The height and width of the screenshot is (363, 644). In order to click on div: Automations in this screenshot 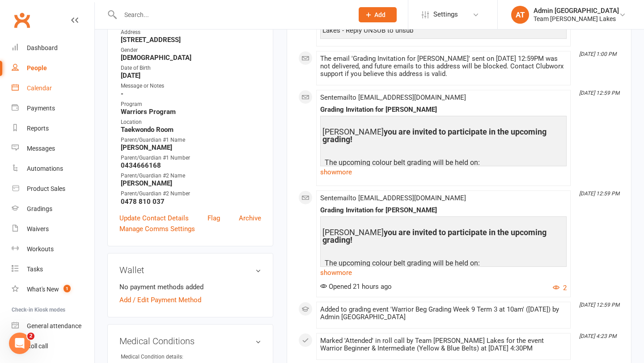, I will do `click(45, 168)`.